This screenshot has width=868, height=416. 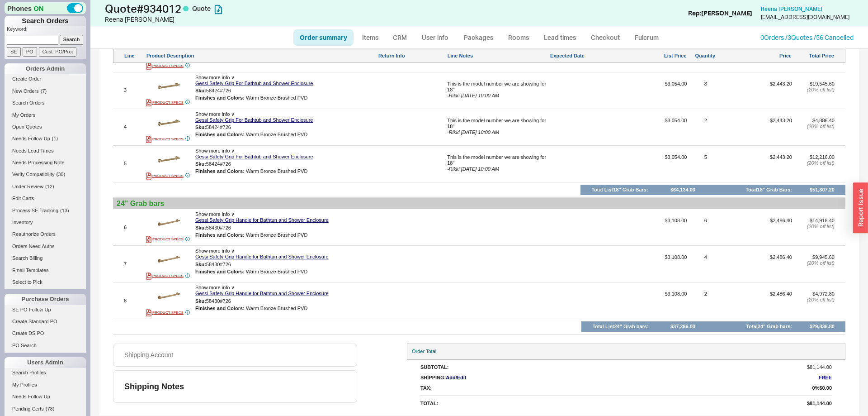 What do you see at coordinates (479, 203) in the screenshot?
I see `div: 24" Grab bars` at bounding box center [479, 203].